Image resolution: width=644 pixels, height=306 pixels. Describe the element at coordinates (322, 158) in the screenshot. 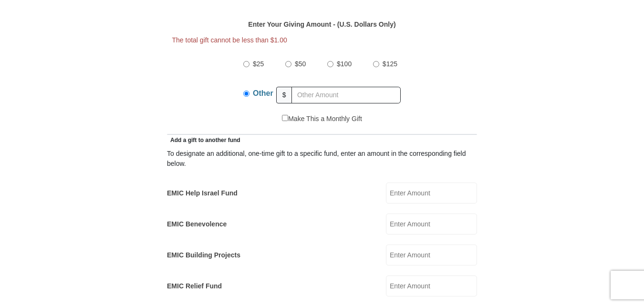

I see `div: To designate an additional, one-time gift to a specific fund, enter an amount in the correspondin...` at that location.